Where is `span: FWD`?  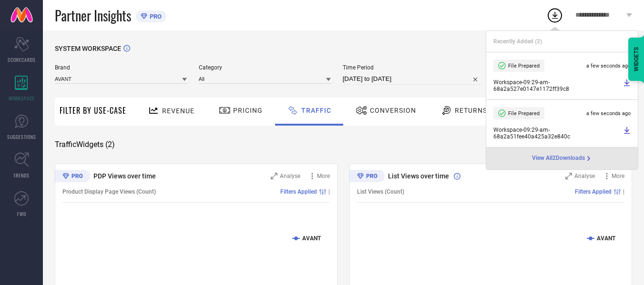 span: FWD is located at coordinates (22, 214).